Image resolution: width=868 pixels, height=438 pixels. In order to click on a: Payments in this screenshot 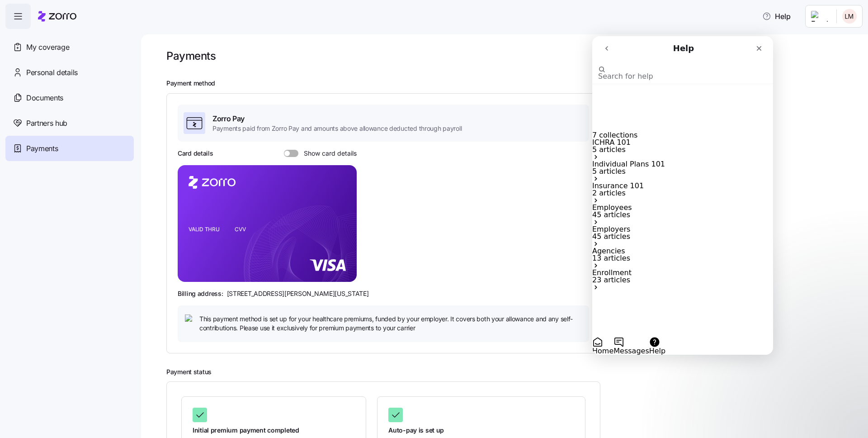, I will do `click(70, 148)`.